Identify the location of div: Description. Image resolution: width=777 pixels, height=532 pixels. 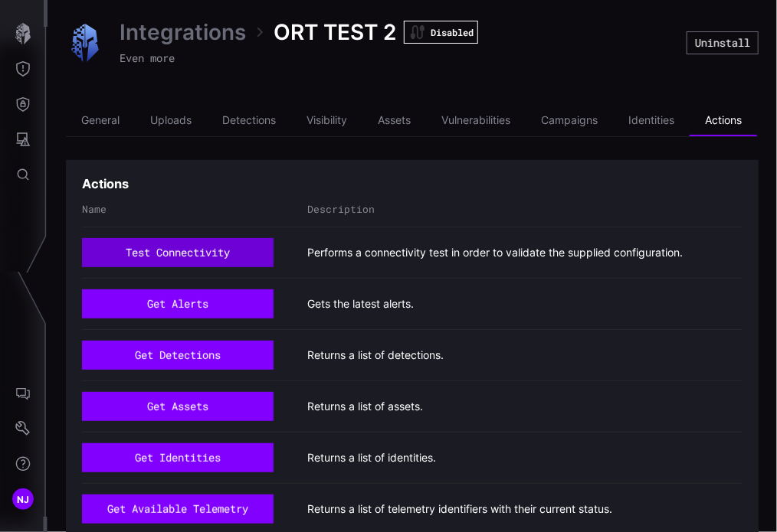
(525, 209).